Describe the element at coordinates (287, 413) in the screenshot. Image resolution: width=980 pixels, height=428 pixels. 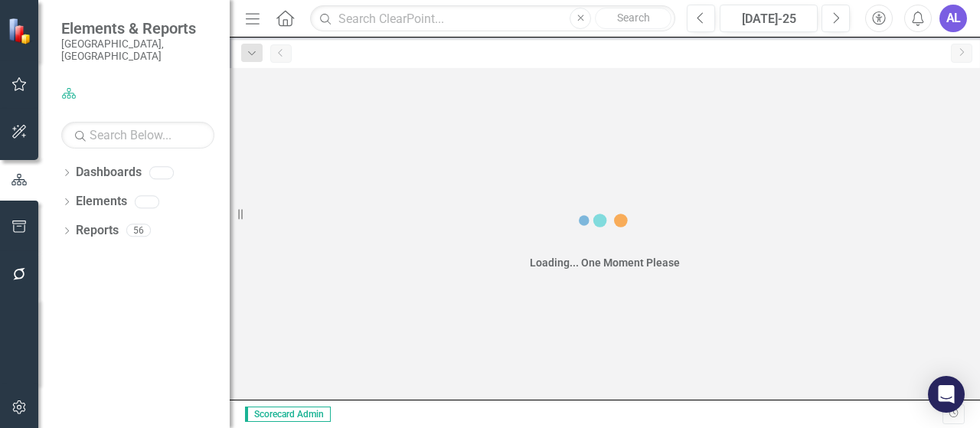
I see `span: Scorecard Admin` at that location.